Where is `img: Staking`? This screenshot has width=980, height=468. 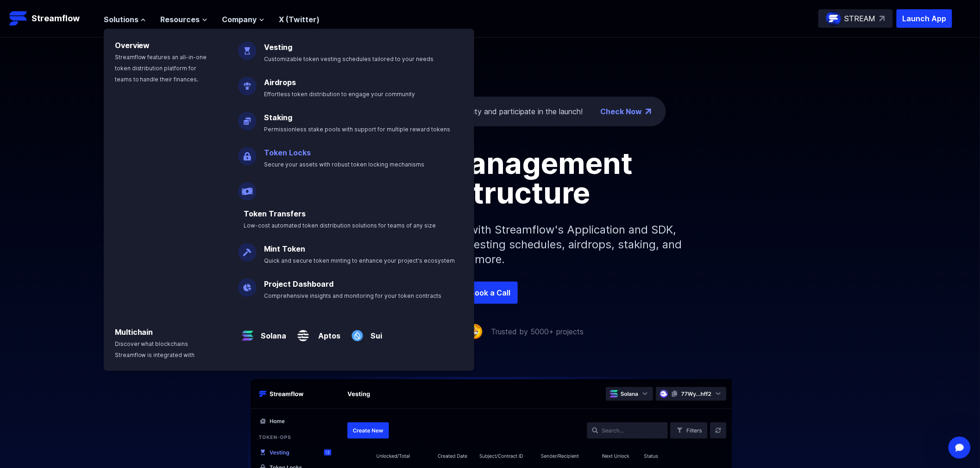
img: Staking is located at coordinates (248, 118).